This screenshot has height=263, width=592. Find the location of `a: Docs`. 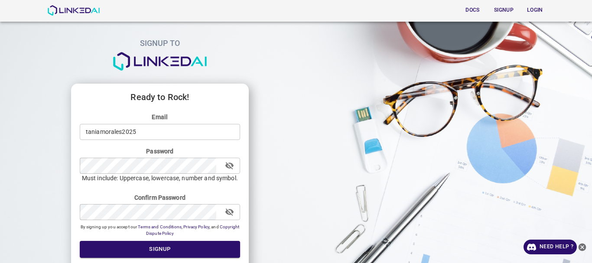

a: Docs is located at coordinates (473, 10).